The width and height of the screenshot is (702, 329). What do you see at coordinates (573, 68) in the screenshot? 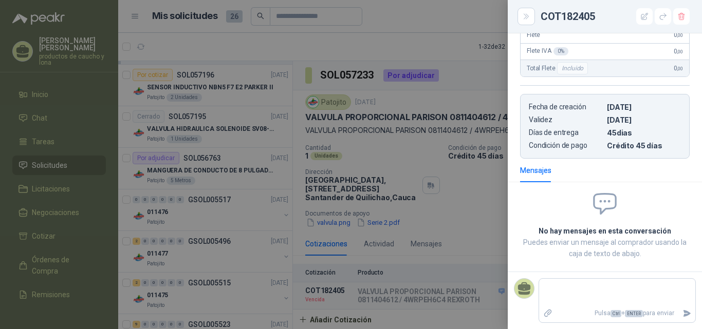
I see `div: Incluido` at bounding box center [573, 68].